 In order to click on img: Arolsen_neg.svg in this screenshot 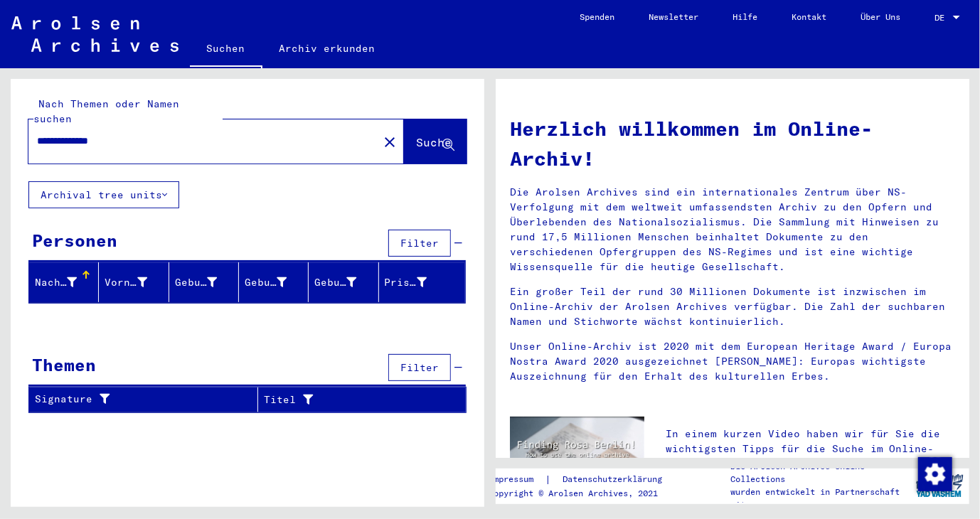, I will do `click(95, 34)`.